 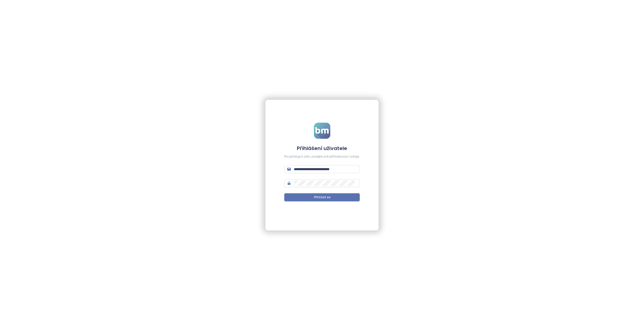 I want to click on span: mail, so click(x=289, y=169).